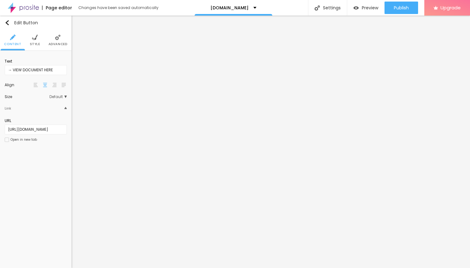  Describe the element at coordinates (118, 8) in the screenshot. I see `div: Changes have been saved automatically` at that location.